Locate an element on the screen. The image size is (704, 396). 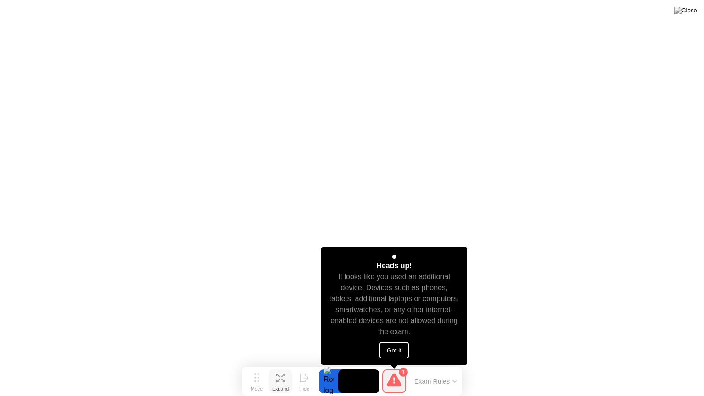
button: Hide is located at coordinates (304, 382).